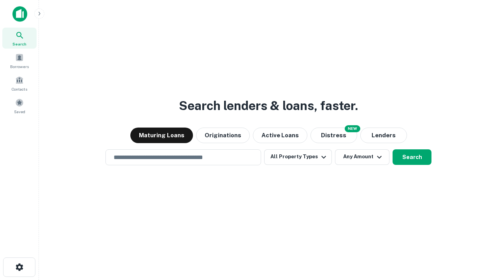 This screenshot has height=280, width=498. Describe the element at coordinates (412, 157) in the screenshot. I see `button: Search` at that location.